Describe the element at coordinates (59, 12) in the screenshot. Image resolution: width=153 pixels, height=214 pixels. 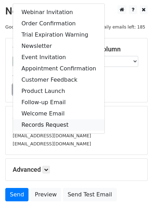
I see `a: Webinar Invitation` at that location.